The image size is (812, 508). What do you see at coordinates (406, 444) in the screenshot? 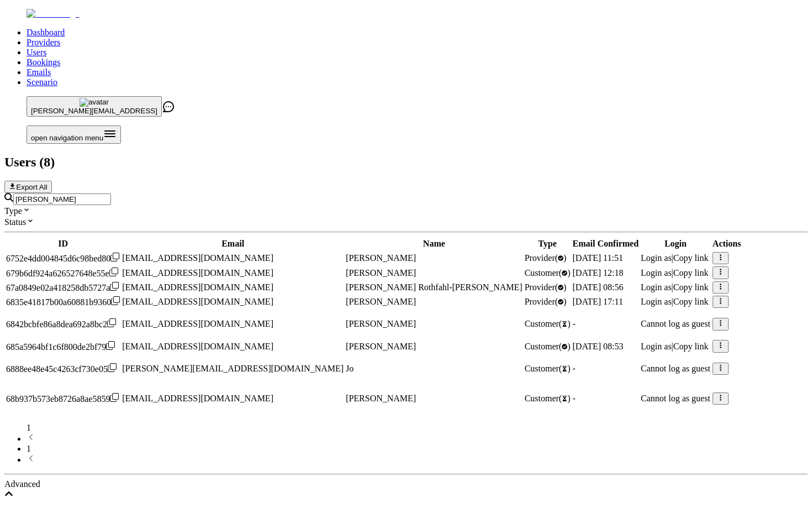
I see `nav: pagination navigation` at bounding box center [406, 444].